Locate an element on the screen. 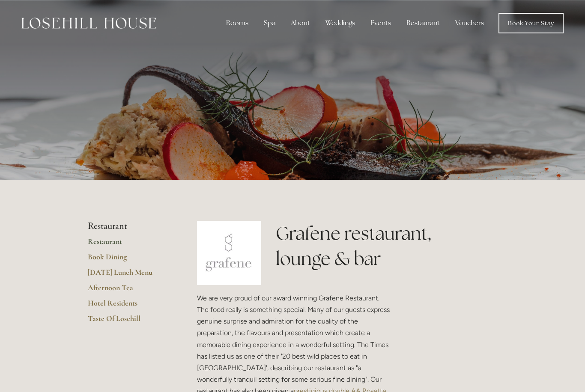 Image resolution: width=585 pixels, height=392 pixels. a: Book Dining is located at coordinates (129, 260).